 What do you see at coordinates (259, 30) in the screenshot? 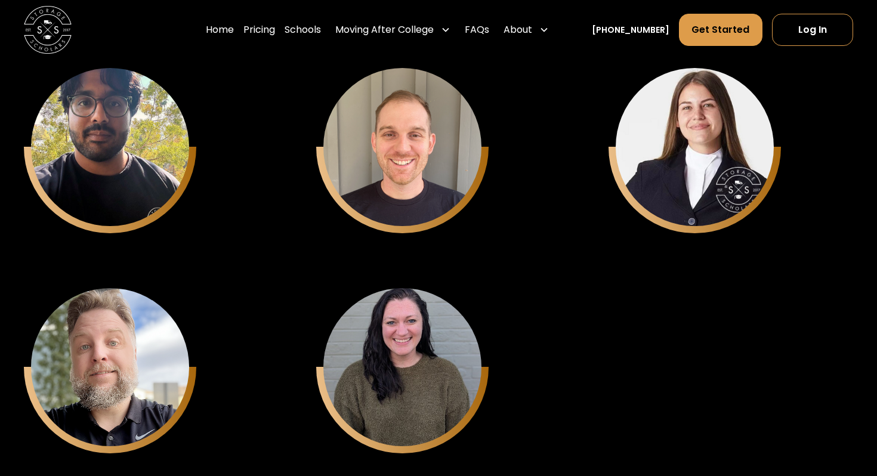
I see `a: Pricing` at bounding box center [259, 30].